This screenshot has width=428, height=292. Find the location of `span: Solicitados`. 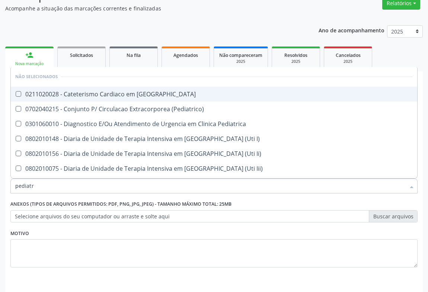

span: Solicitados is located at coordinates (81, 55).